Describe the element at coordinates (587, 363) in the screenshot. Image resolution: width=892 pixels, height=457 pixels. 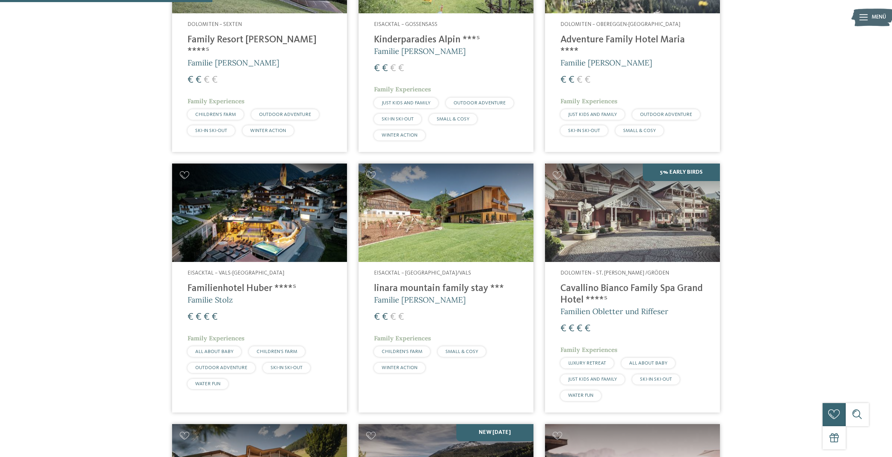
I see `span: LUXURY RETREAT` at that location.